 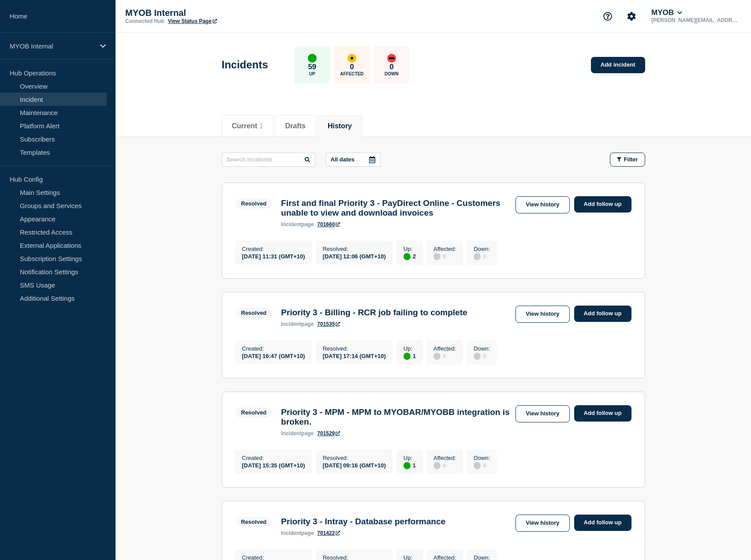 What do you see at coordinates (340, 126) in the screenshot?
I see `button: History` at bounding box center [340, 126].